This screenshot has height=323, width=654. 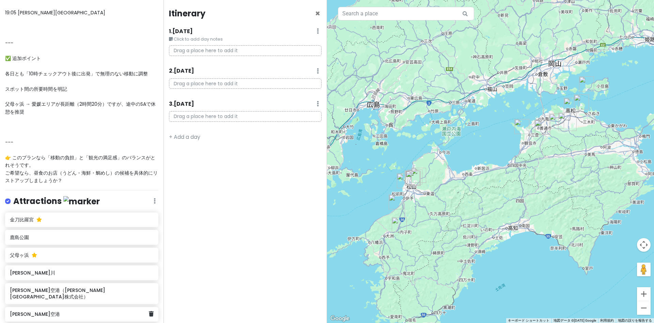 I want to click on h4: Attractions, so click(x=57, y=201).